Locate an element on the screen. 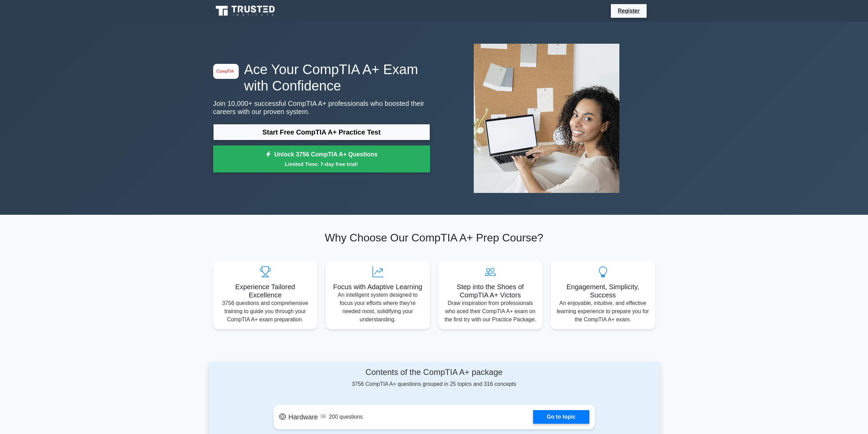 This screenshot has width=868, height=434. p: 3756 questions and comprehensive training to guide you through your CompTIA A+ exam preparation. is located at coordinates (265, 311).